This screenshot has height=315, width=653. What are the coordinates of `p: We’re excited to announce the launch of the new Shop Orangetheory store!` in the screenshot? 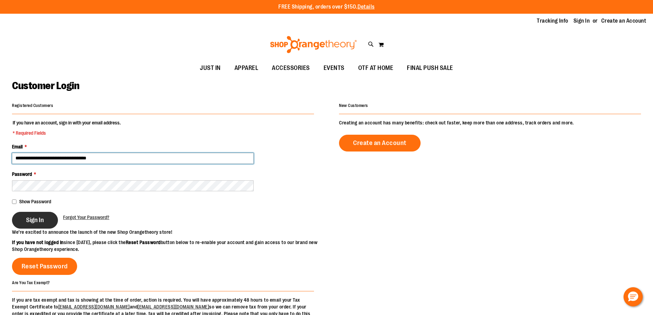 It's located at (169, 232).